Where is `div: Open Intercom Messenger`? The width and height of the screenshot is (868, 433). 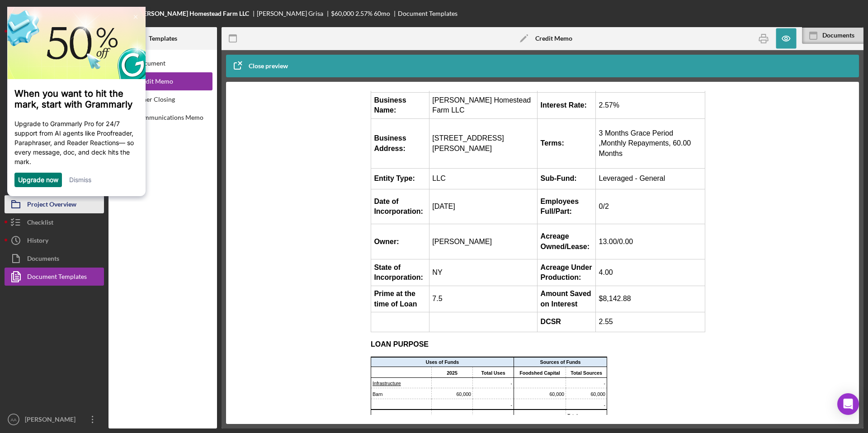 div: Open Intercom Messenger is located at coordinates (848, 404).